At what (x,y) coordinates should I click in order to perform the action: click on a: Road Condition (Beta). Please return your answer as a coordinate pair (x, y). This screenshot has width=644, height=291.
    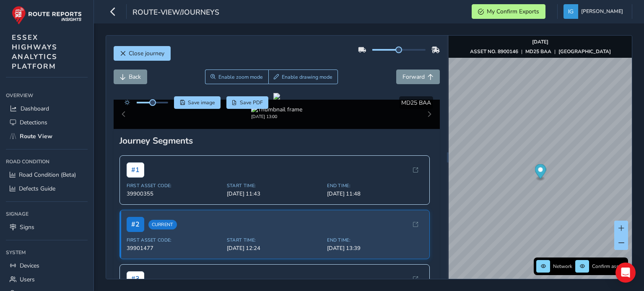
    Looking at the image, I should click on (46, 175).